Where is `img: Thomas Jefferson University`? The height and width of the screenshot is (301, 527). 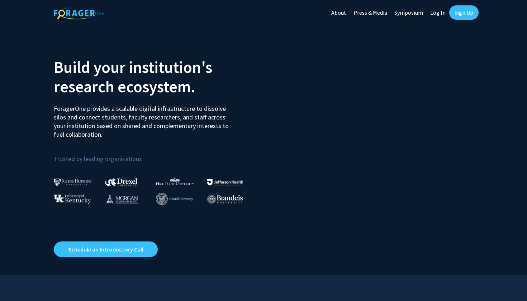 img: Thomas Jefferson University is located at coordinates (225, 182).